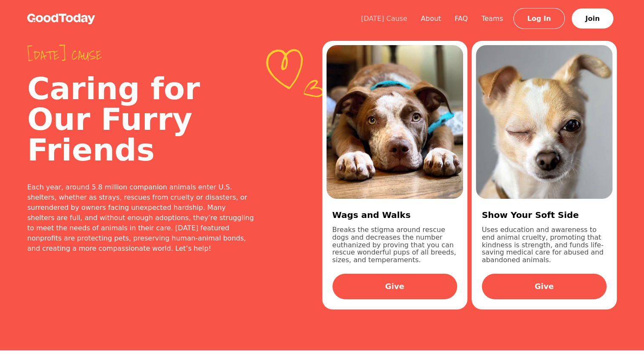 The width and height of the screenshot is (644, 355). I want to click on img: 4cc31c4f-13b2-457b-9f47-6eb9419b0f2a.jpg, so click(394, 121).